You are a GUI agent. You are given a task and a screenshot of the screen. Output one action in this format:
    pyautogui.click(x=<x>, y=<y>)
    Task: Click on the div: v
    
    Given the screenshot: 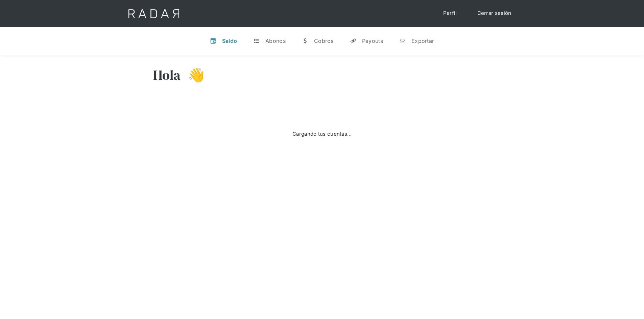 What is the action you would take?
    pyautogui.click(x=213, y=41)
    